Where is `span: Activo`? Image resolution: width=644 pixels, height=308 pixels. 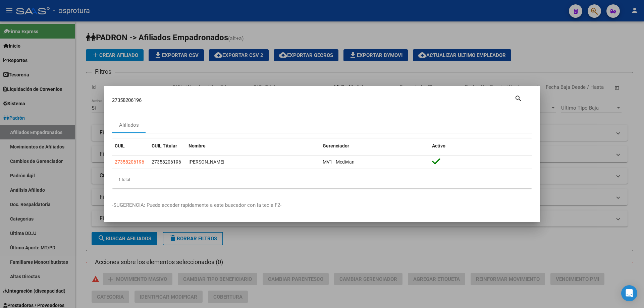
span: Activo is located at coordinates (439, 146).